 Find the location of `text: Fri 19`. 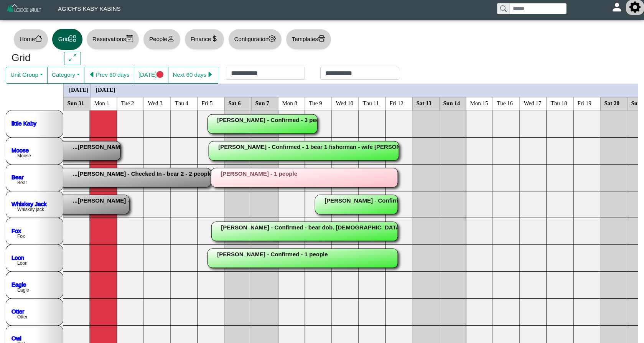

text: Fri 19 is located at coordinates (584, 103).